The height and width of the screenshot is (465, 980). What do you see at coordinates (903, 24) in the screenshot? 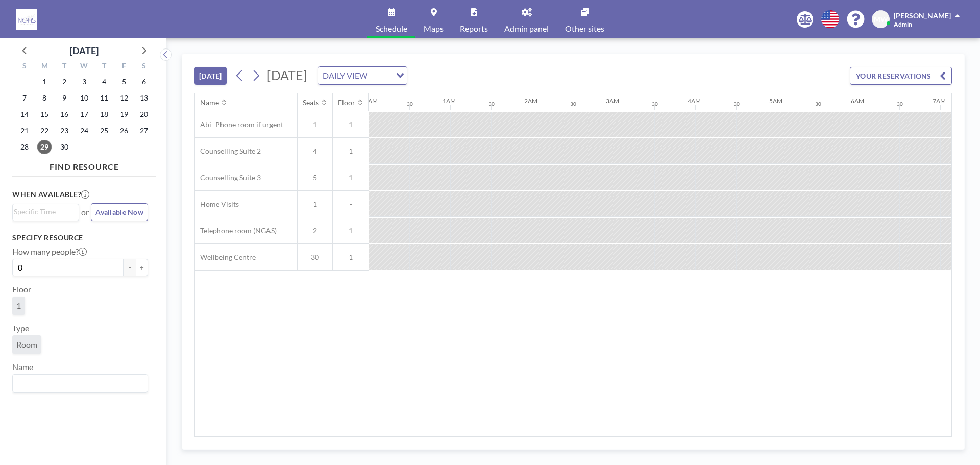
I see `span: Admin` at bounding box center [903, 24].